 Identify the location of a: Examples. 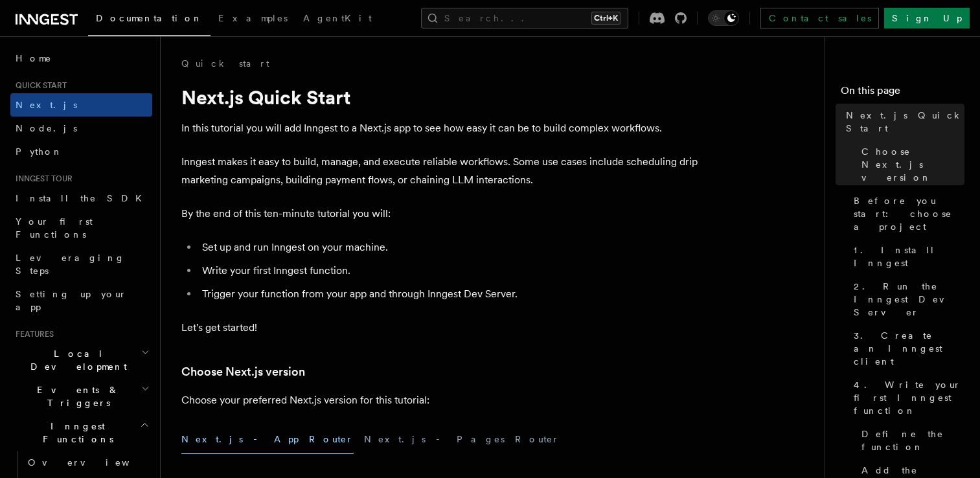
(253, 19).